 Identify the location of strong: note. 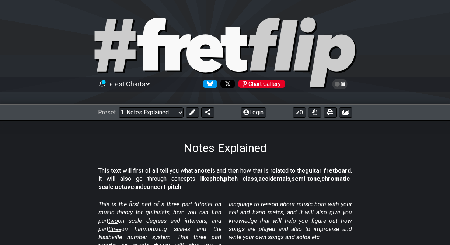
(204, 170).